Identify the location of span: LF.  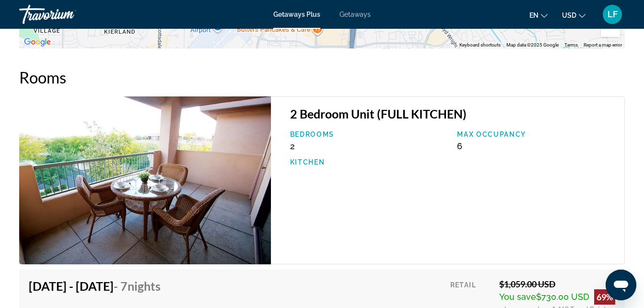
(613, 15).